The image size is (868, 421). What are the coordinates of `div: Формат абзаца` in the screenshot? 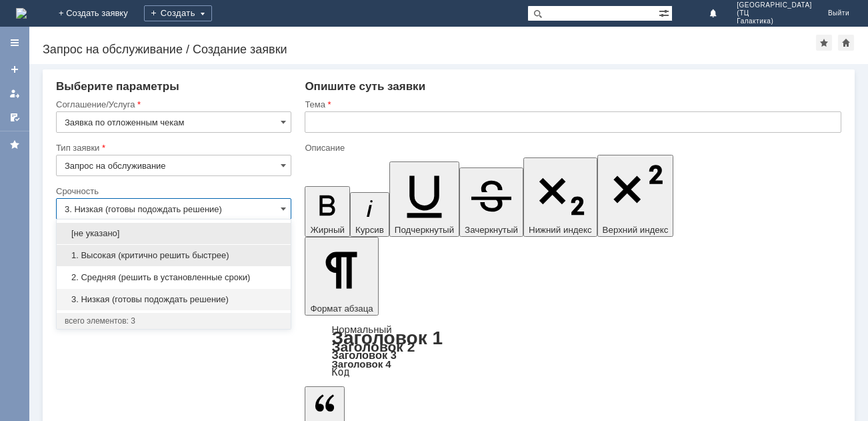 It's located at (573, 351).